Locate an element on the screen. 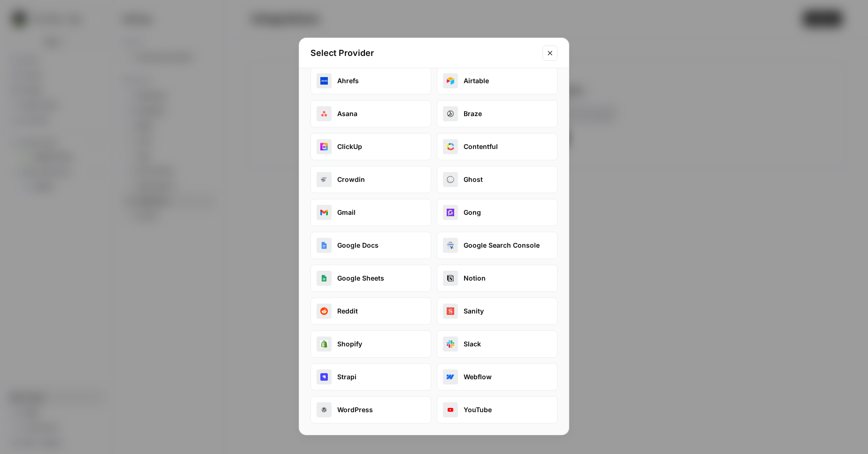  img: strapi is located at coordinates (324, 377).